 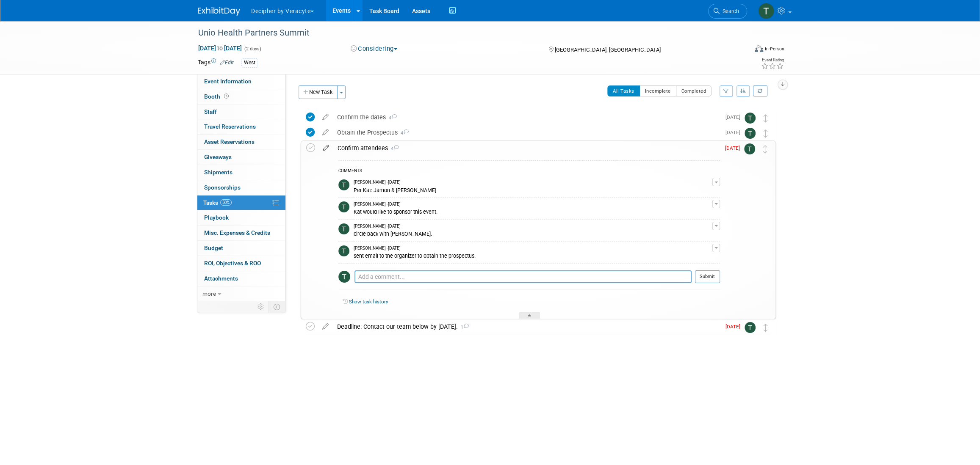 What do you see at coordinates (526, 133) in the screenshot?
I see `div: Obtain the Prospectus` at bounding box center [526, 133].